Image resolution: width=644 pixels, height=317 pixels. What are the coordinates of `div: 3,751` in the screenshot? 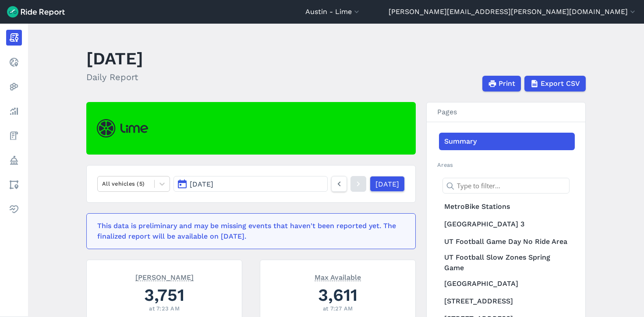 It's located at (164, 295).